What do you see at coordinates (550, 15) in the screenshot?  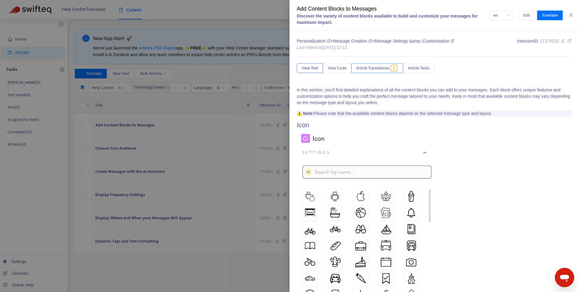 I see `span: Translate` at bounding box center [550, 15].